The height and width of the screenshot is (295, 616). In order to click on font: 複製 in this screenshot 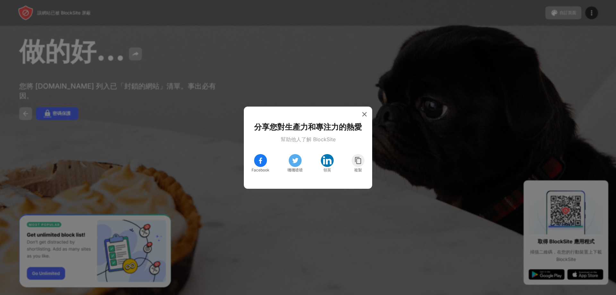, I will do `click(358, 170)`.